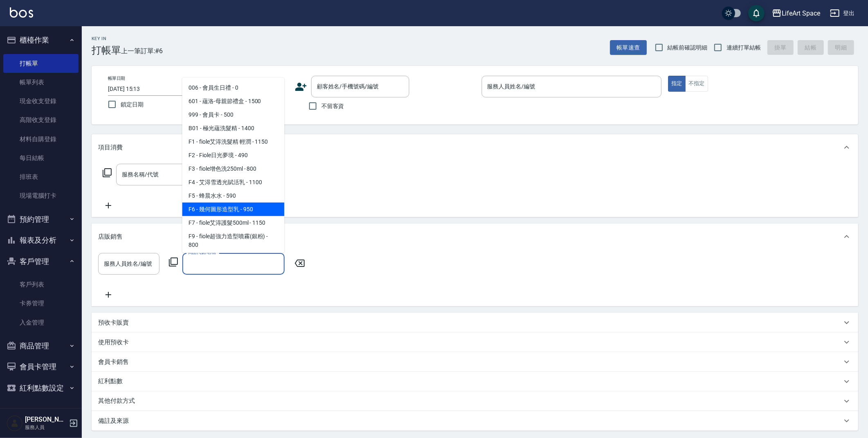  I want to click on span: 006 - 會員生日禮 - 0, so click(234, 88).